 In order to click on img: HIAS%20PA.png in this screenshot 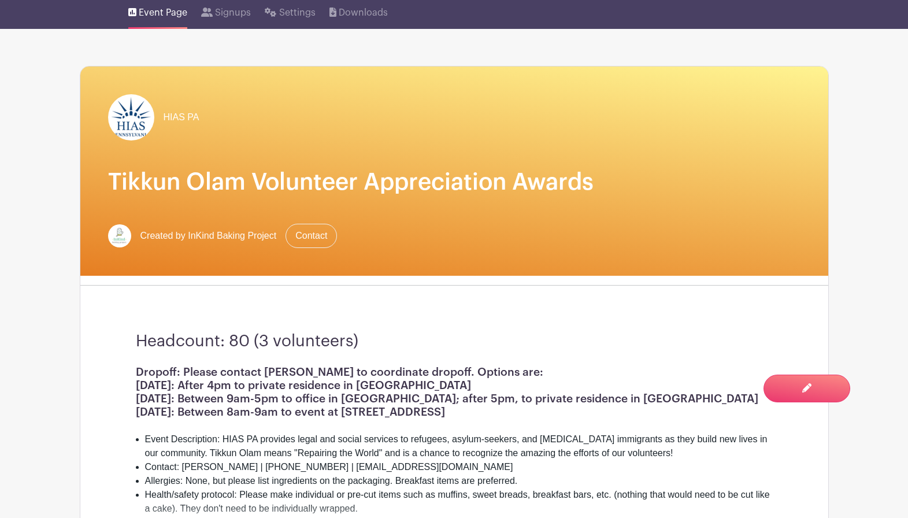, I will do `click(131, 117)`.